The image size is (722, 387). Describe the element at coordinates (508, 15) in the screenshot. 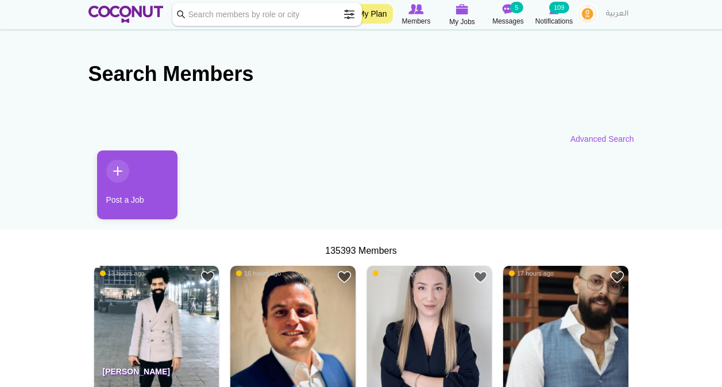

I see `a: Messages Messages 5` at that location.